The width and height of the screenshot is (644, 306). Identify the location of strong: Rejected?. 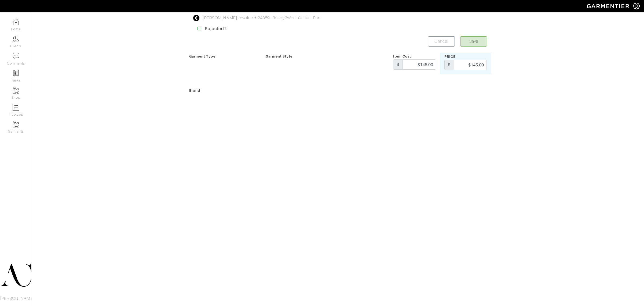
(216, 28).